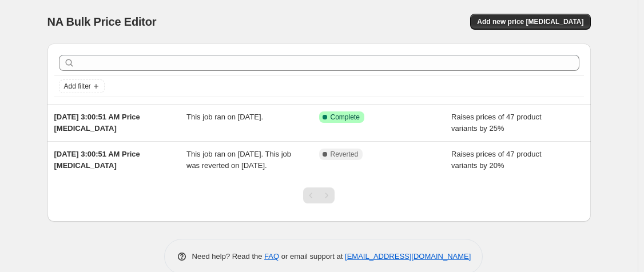 The width and height of the screenshot is (644, 272). Describe the element at coordinates (272, 256) in the screenshot. I see `a: FAQ` at that location.